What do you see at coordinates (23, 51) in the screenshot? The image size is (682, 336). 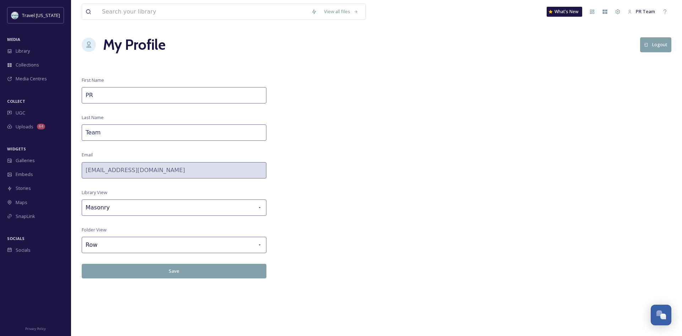 I see `span: Library` at bounding box center [23, 51].